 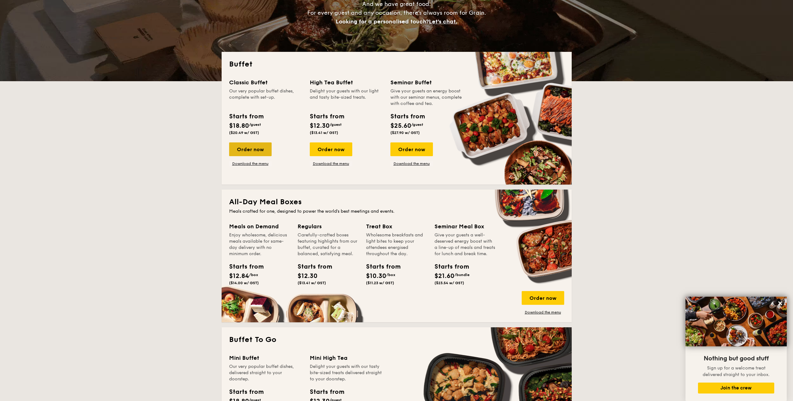 What do you see at coordinates (239, 126) in the screenshot?
I see `span: $18.80` at bounding box center [239, 126].